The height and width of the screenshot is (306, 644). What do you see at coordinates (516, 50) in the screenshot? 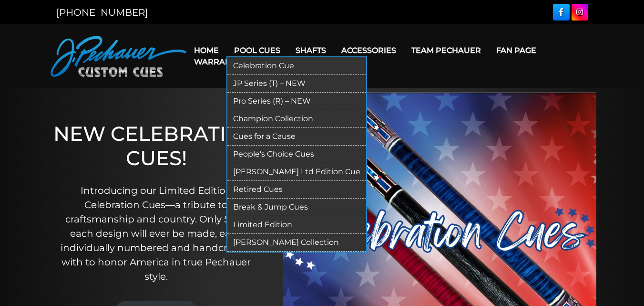
I see `a: Fan Page` at bounding box center [516, 50].